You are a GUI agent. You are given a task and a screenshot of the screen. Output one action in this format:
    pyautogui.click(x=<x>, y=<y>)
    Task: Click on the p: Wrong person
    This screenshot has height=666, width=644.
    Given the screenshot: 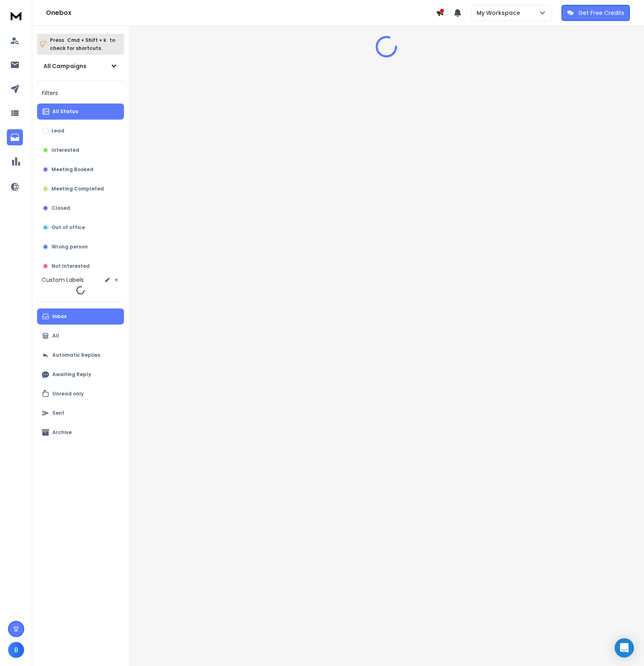 What is the action you would take?
    pyautogui.click(x=70, y=247)
    